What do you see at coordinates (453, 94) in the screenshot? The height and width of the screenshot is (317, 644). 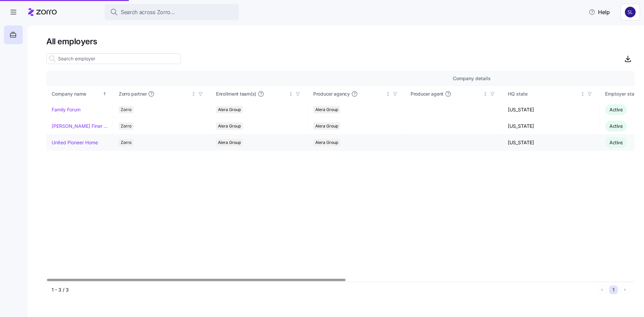 I see `th: Producer agentNot sorted` at bounding box center [453, 94].